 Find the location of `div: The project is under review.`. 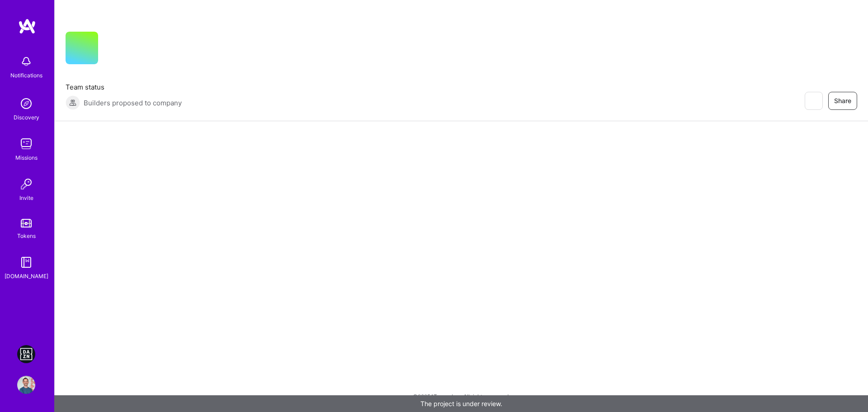

div: The project is under review. is located at coordinates (461, 403).